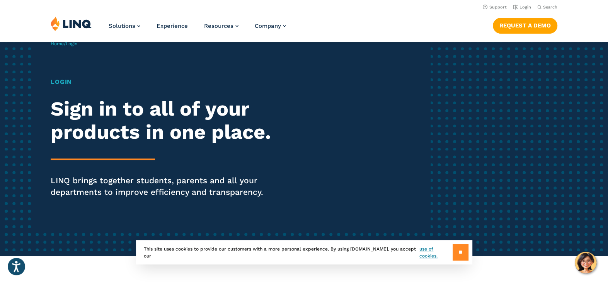  I want to click on div: This site uses cookies to provide our customers with a more personal experience. By using [DOMAIN..., so click(304, 252).